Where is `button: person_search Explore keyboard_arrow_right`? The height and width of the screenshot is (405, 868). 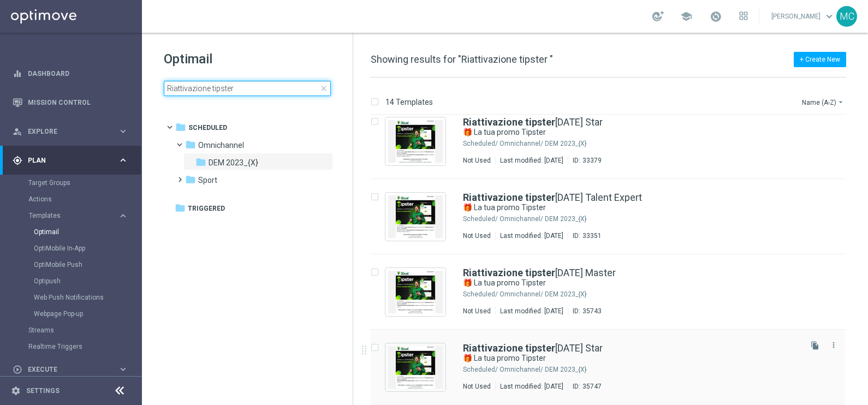
button: person_search Explore keyboard_arrow_right is located at coordinates (71, 131).